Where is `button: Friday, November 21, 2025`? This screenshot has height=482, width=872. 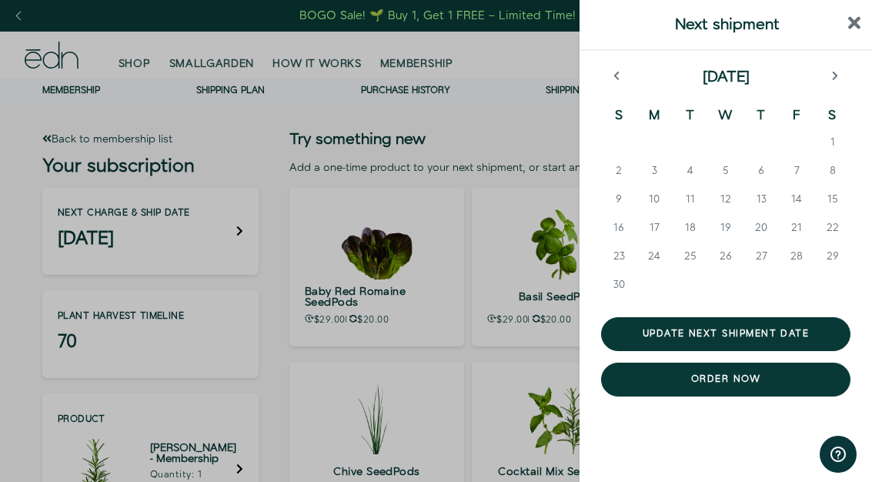
button: Friday, November 21, 2025 is located at coordinates (796, 230).